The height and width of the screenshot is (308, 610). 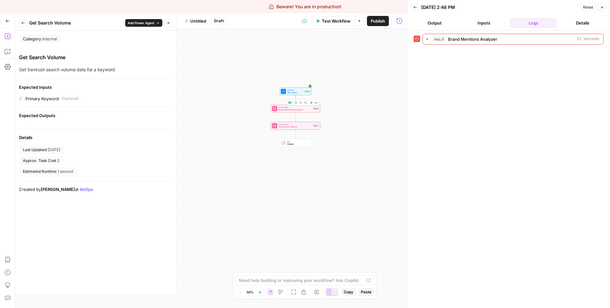 What do you see at coordinates (42, 99) in the screenshot?
I see `div: Primary Keyword` at bounding box center [42, 99].